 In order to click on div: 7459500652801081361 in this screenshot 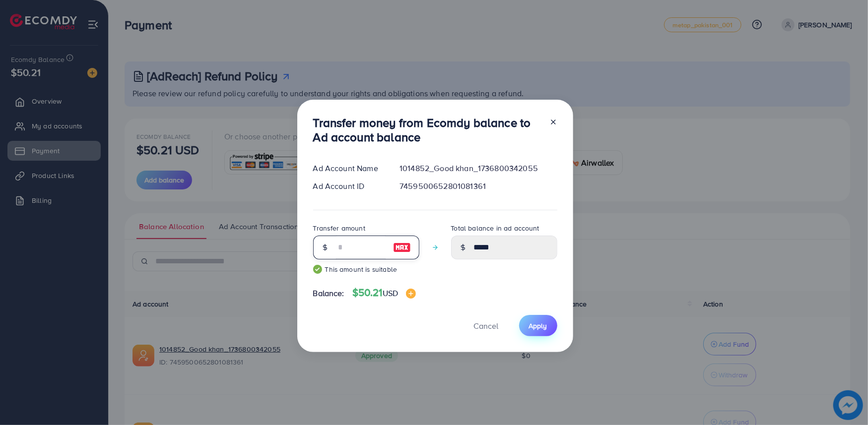, I will do `click(478, 186)`.